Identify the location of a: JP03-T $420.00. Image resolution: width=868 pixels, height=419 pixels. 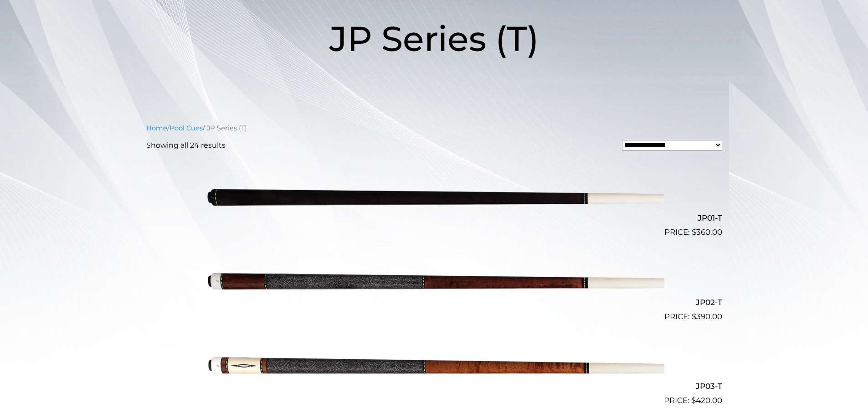
(434, 367).